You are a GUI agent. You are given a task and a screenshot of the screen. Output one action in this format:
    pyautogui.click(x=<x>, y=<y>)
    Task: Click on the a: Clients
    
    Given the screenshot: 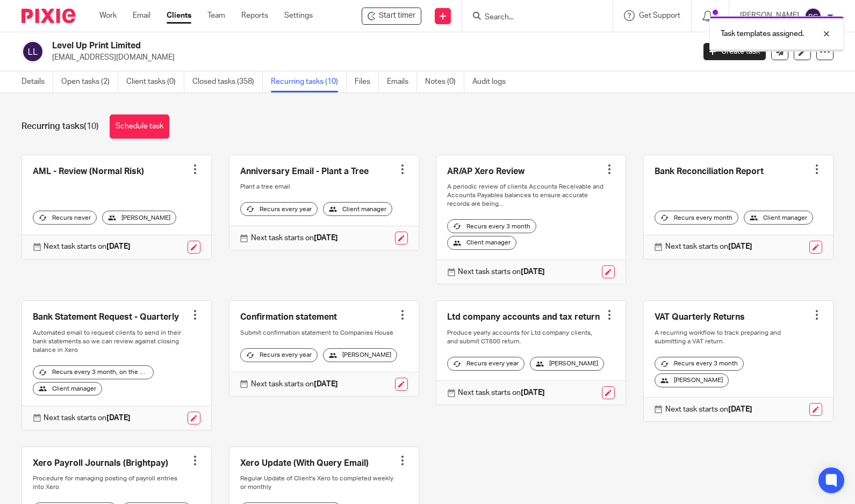 What is the action you would take?
    pyautogui.click(x=179, y=16)
    